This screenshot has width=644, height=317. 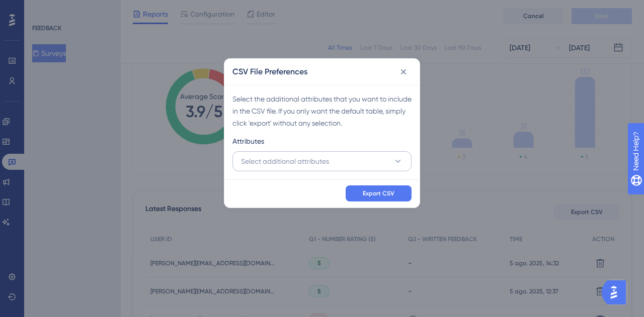 What do you see at coordinates (322, 111) in the screenshot?
I see `div: Select the additional attributes that you want to include in the CSV file. If you only want the d...` at bounding box center [322, 111].